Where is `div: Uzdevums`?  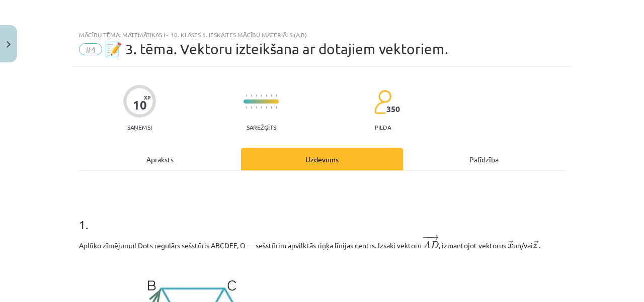
div: Uzdevums is located at coordinates (322, 159).